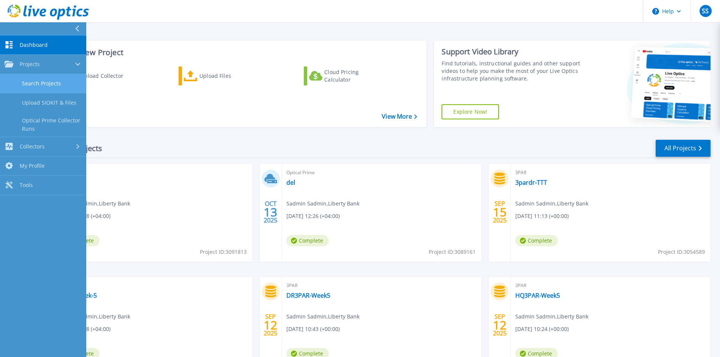 The width and height of the screenshot is (720, 357). I want to click on div: Find tutorials, instructional guides and other support videos to help you make the most of your L..., so click(512, 71).